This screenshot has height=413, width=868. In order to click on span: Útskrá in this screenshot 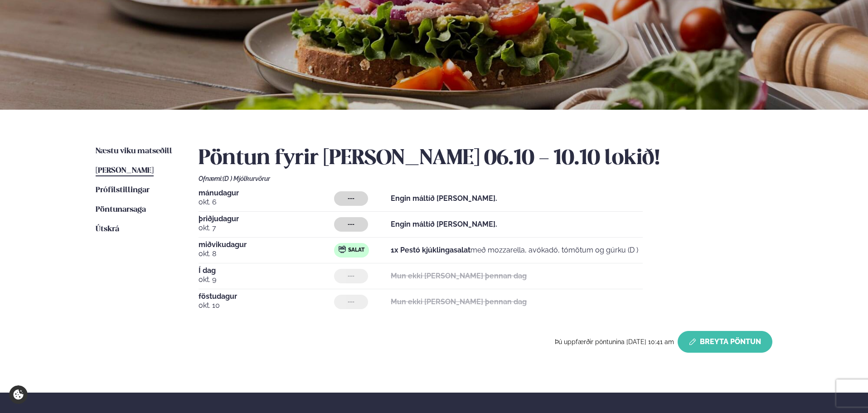, I will do `click(108, 229)`.